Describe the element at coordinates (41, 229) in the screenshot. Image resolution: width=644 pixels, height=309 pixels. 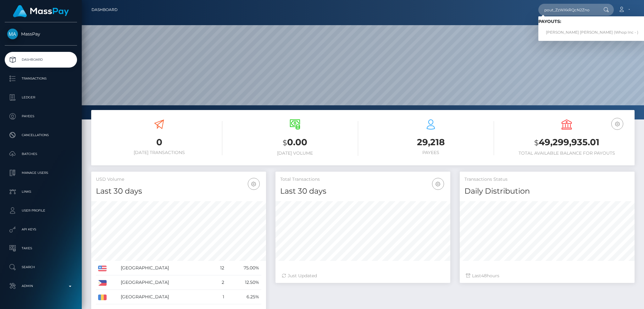
I see `a: API Keys` at that location.